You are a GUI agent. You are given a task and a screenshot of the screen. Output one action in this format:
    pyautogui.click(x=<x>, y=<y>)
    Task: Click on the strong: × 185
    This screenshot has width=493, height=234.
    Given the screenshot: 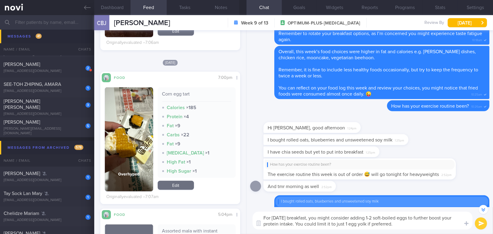 What is the action you would take?
    pyautogui.click(x=192, y=108)
    